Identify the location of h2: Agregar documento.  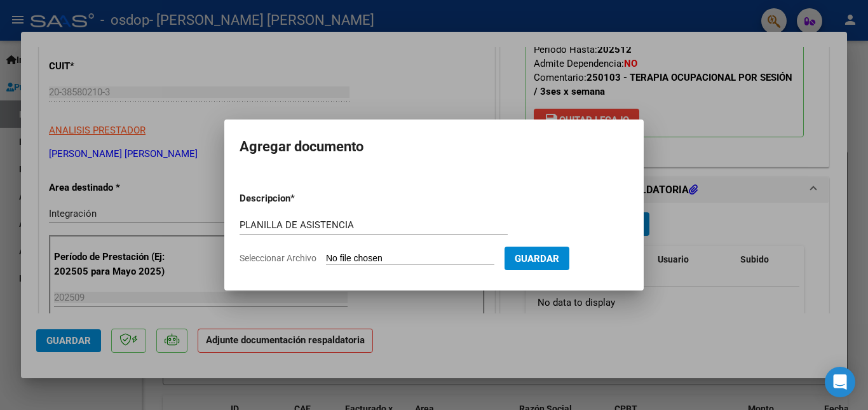
(434, 146).